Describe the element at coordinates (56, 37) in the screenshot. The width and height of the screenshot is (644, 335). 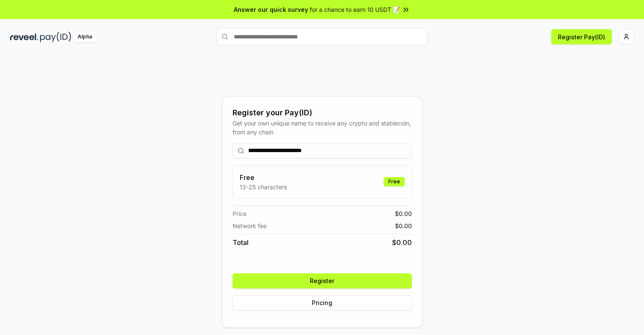
I see `img: pay_id` at that location.